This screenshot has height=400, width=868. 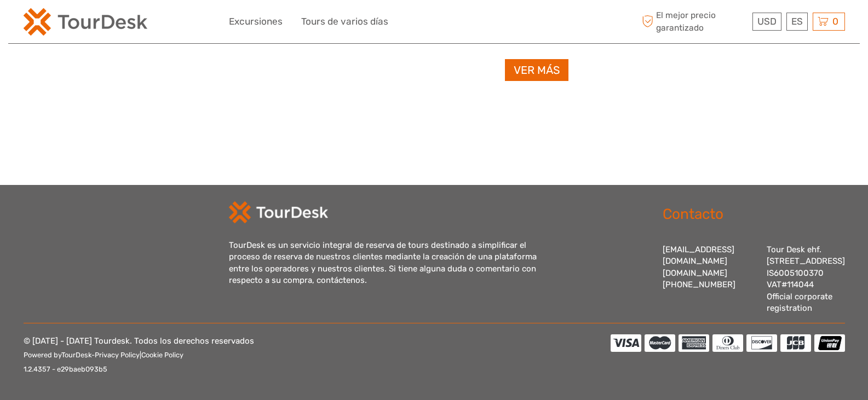 I want to click on span: 0, so click(x=835, y=21).